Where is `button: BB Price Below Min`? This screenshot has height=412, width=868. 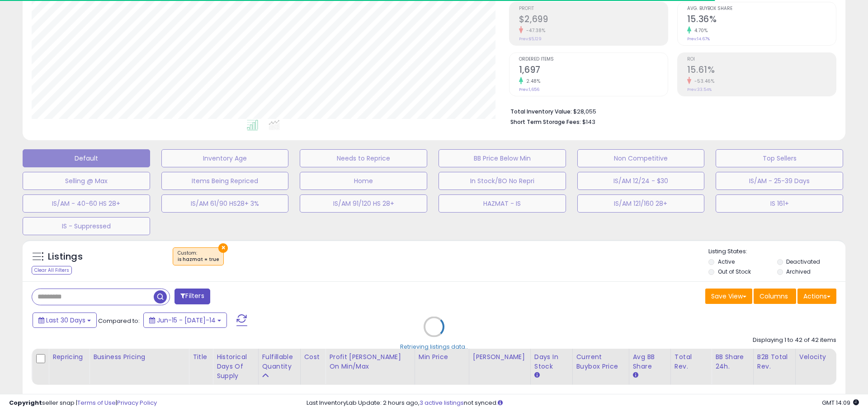 button: BB Price Below Min is located at coordinates (502, 158).